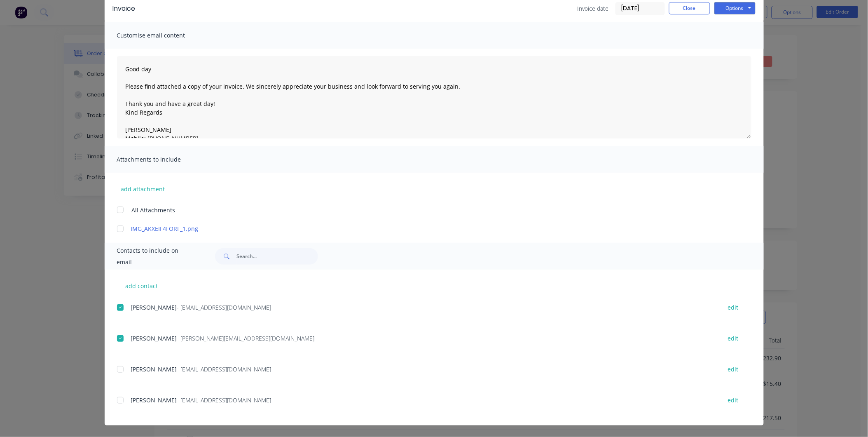 This screenshot has width=868, height=437. What do you see at coordinates (154, 210) in the screenshot?
I see `span: All Attachments` at bounding box center [154, 210].